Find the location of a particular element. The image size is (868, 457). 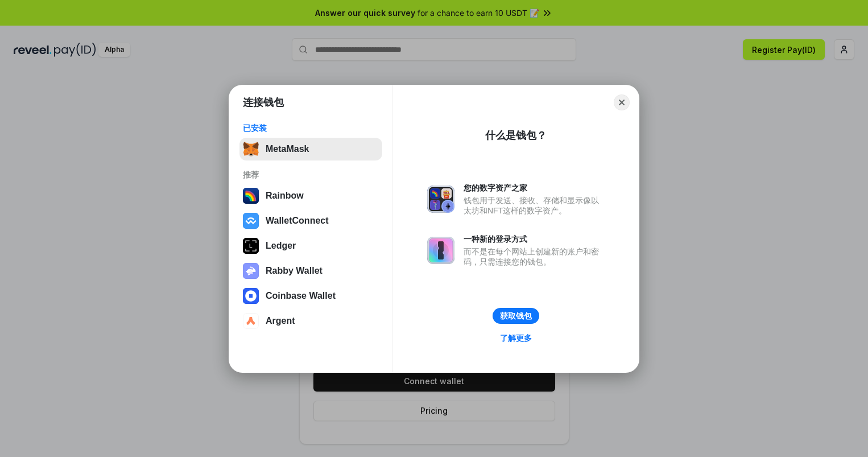

button: Coinbase Wallet is located at coordinates (311, 296).